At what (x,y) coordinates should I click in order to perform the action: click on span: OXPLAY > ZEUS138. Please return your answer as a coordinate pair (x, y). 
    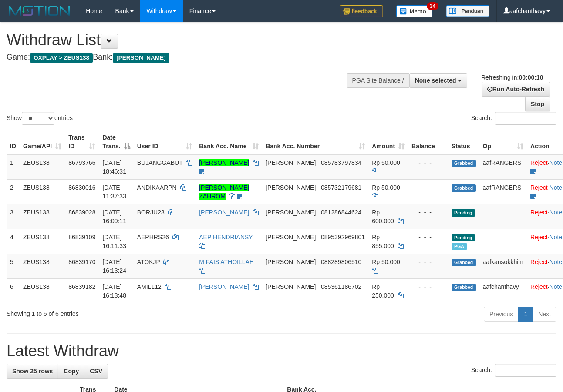
    Looking at the image, I should click on (61, 58).